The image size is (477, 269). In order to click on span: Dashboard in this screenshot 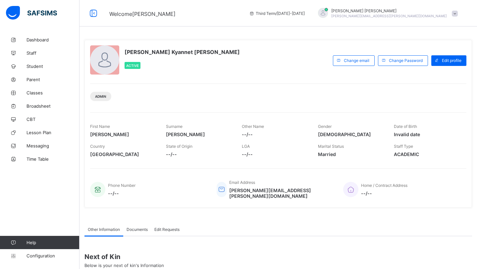, I will do `click(53, 40)`.